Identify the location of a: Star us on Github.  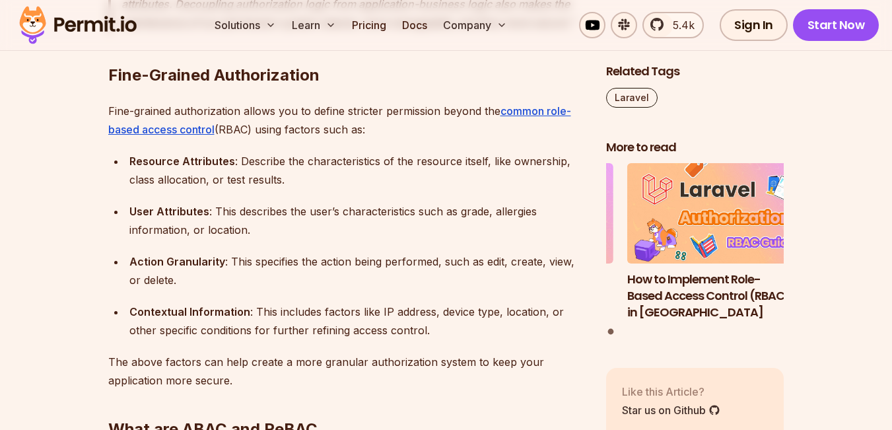
(671, 410).